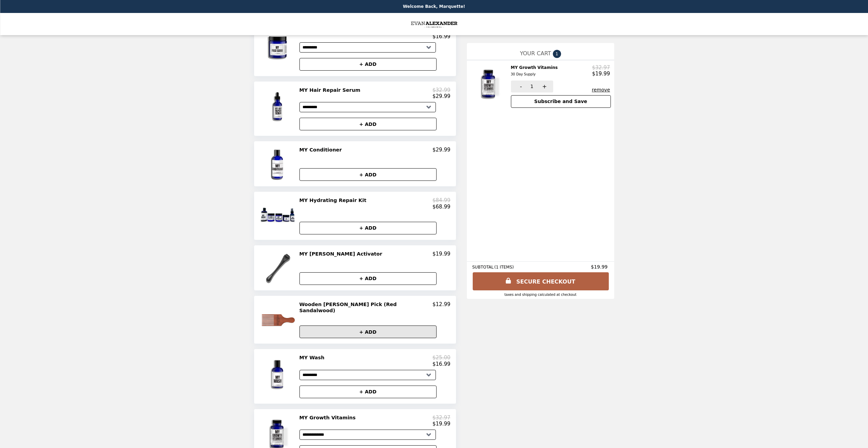  Describe the element at coordinates (279, 163) in the screenshot. I see `img: MY Conditioner` at that location.